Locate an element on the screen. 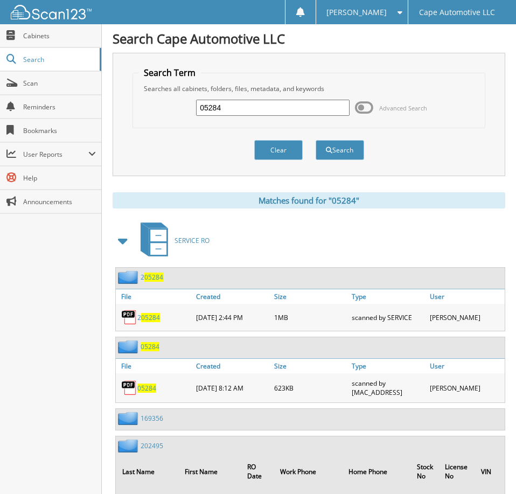  th: First Name is located at coordinates (210, 471).